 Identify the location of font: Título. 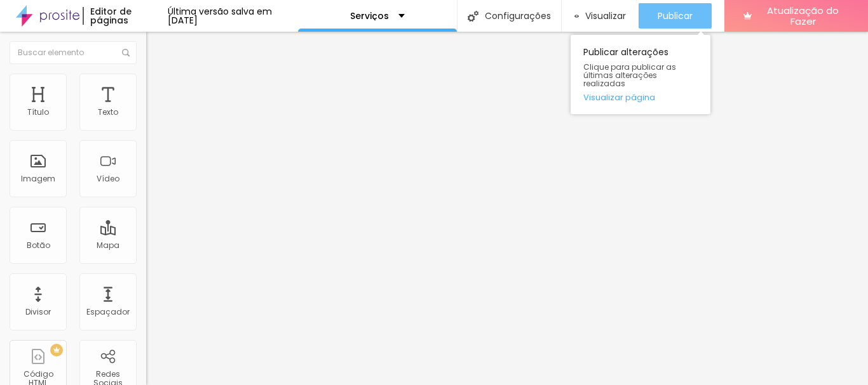
(38, 112).